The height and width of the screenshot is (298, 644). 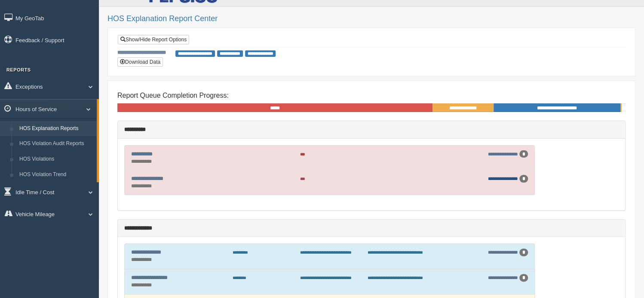 What do you see at coordinates (56, 175) in the screenshot?
I see `a: HOS Violation Trend` at bounding box center [56, 175].